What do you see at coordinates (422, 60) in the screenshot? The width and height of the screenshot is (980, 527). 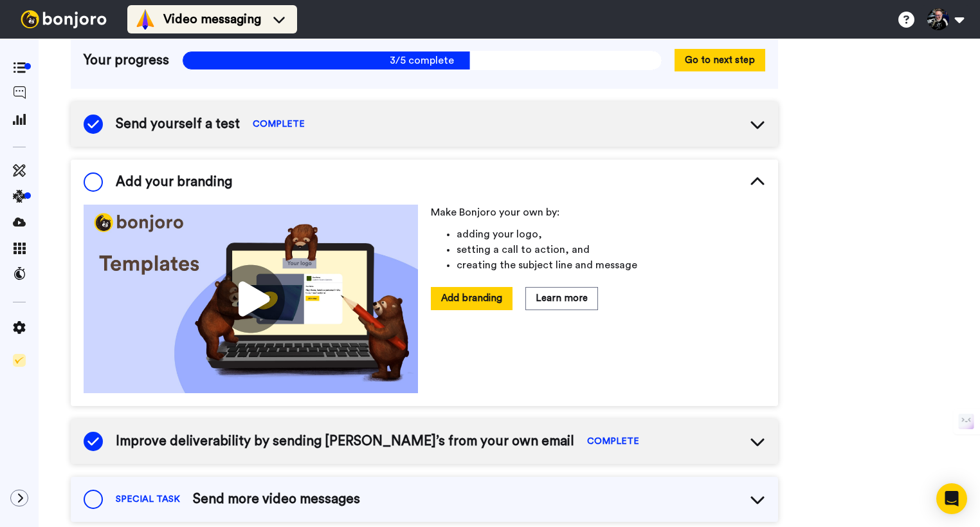 I see `span: 3/5 complete` at bounding box center [422, 60].